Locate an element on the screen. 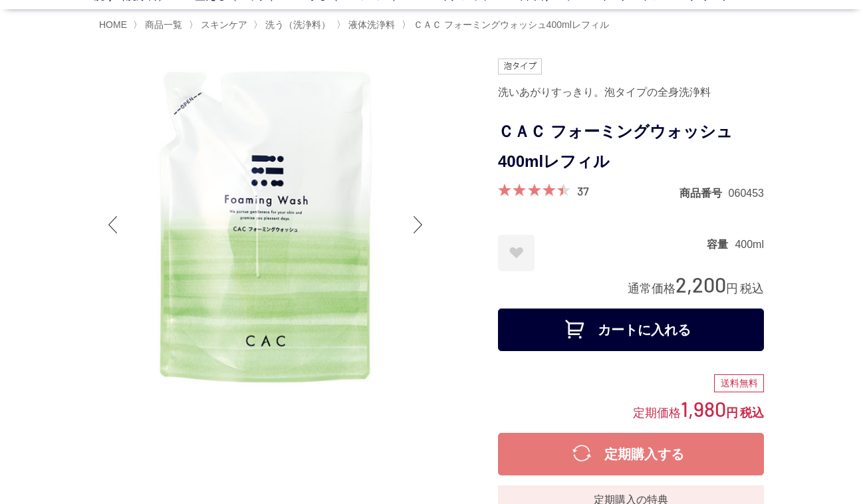 The width and height of the screenshot is (863, 504). span: HOME is located at coordinates (113, 24).